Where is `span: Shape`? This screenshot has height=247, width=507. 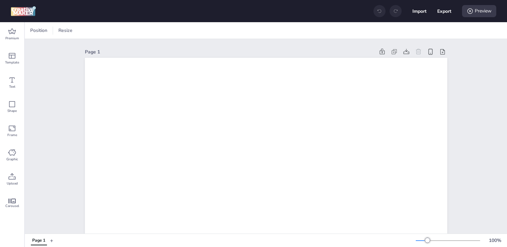 span: Shape is located at coordinates (12, 111).